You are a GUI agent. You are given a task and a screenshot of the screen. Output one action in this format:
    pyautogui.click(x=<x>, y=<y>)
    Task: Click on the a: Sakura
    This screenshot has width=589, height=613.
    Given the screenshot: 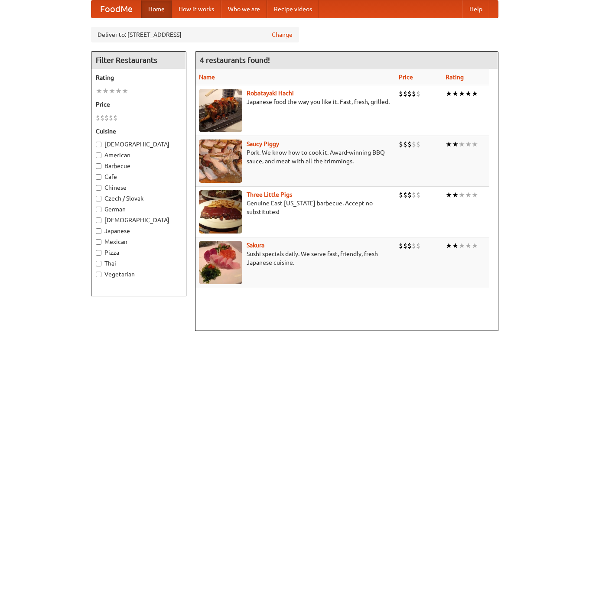 What is the action you would take?
    pyautogui.click(x=255, y=245)
    